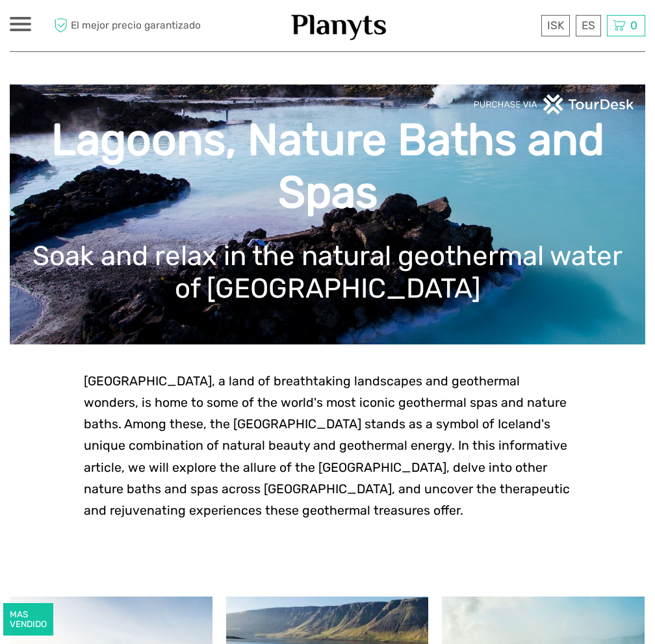 This screenshot has height=644, width=655. Describe the element at coordinates (328, 167) in the screenshot. I see `h1: Lagoons, Nature Baths and Spas` at that location.